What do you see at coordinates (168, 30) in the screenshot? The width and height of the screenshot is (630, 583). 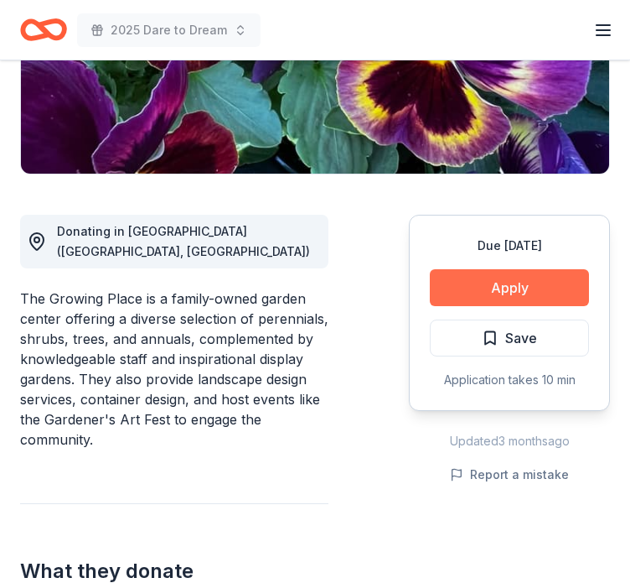 I see `button: 2025 Dare to Dream` at bounding box center [168, 30].